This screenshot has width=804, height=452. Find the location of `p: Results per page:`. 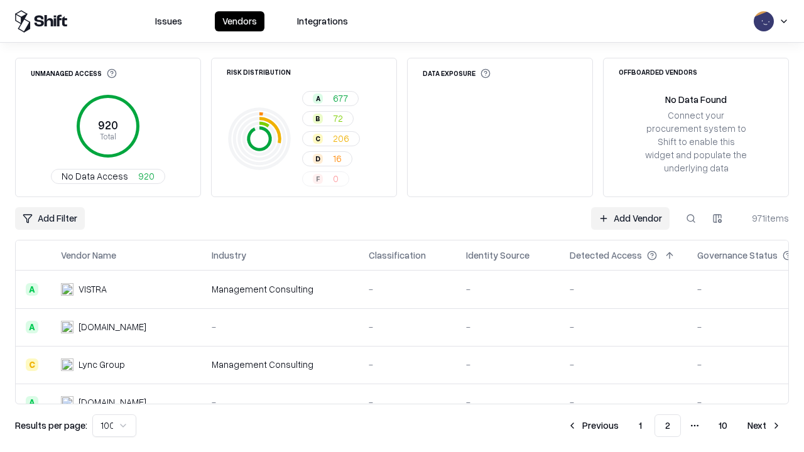

p: Results per page: is located at coordinates (51, 425).